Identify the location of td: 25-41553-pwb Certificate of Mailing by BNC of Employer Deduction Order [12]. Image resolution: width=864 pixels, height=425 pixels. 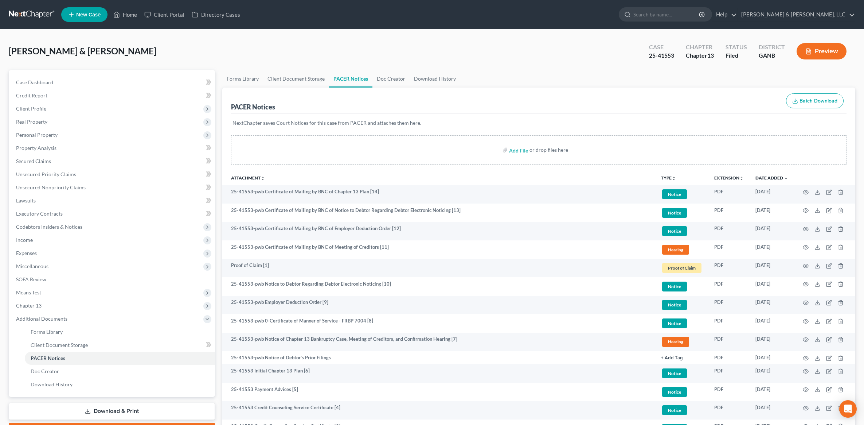
(439, 231).